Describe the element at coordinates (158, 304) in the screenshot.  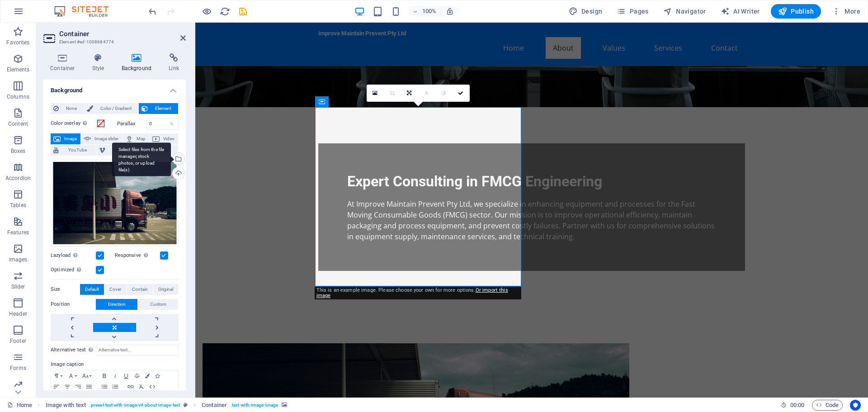
I see `button: Custom` at that location.